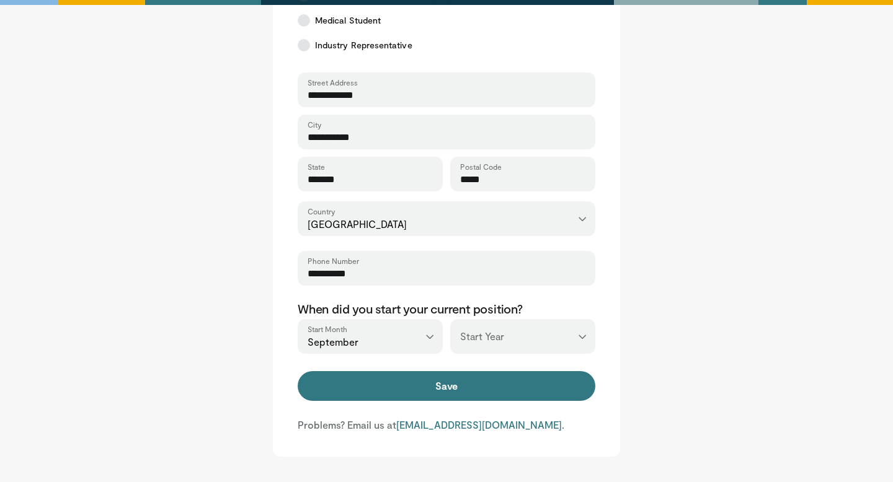 This screenshot has height=482, width=893. What do you see at coordinates (446, 425) in the screenshot?
I see `p: Problems? Email us at .` at bounding box center [446, 425].